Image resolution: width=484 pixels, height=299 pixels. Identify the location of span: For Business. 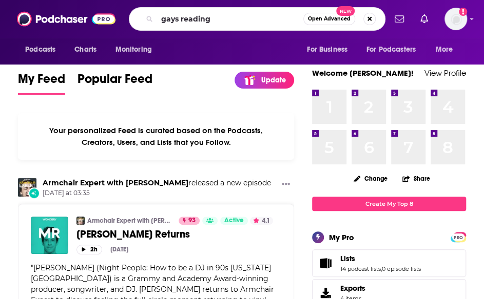
(327, 50).